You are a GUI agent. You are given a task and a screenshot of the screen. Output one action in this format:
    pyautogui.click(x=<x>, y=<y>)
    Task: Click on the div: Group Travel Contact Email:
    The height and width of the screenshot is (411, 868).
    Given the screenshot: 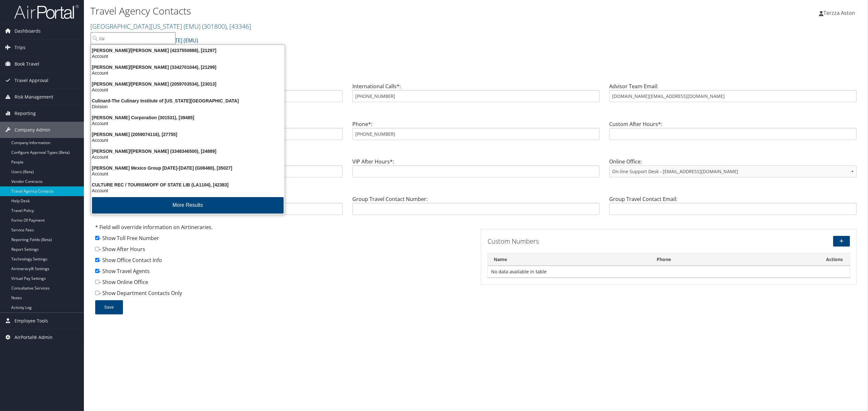 What is the action you would take?
    pyautogui.click(x=733, y=207)
    